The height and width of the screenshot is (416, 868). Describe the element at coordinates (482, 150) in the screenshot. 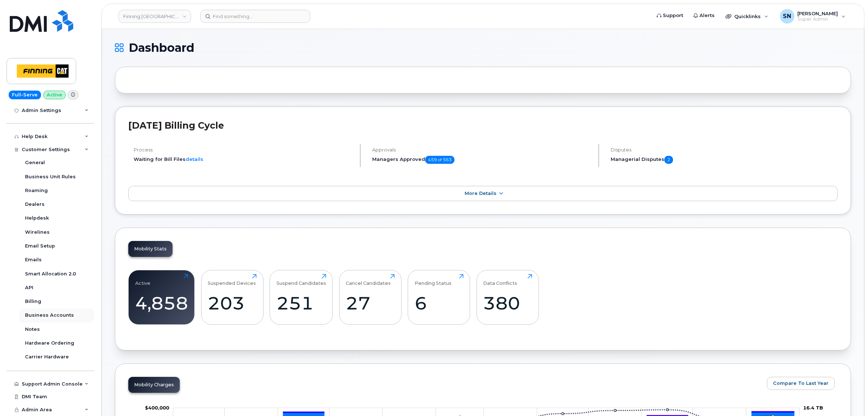

I see `h4: Approvals` at that location.